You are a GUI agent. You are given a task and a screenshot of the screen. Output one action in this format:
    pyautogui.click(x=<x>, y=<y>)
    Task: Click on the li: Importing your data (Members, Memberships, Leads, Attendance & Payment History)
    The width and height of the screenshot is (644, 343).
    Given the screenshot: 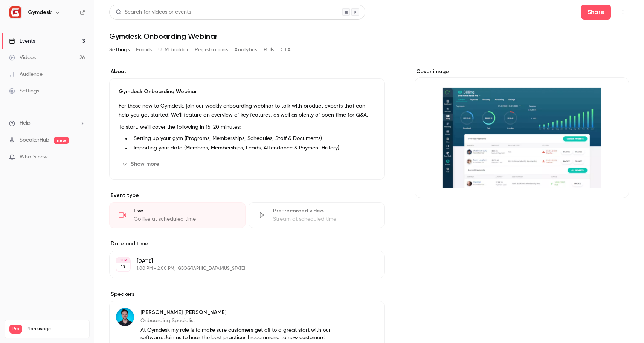 What is the action you would take?
    pyautogui.click(x=253, y=148)
    